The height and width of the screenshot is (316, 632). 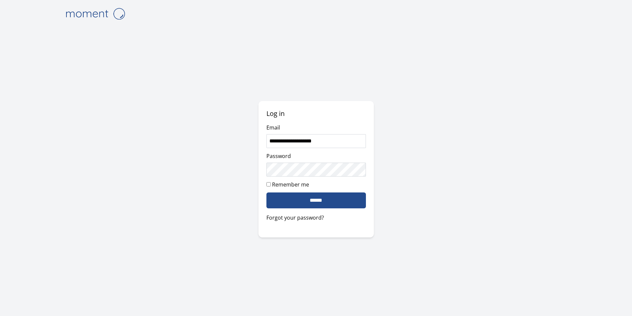 I want to click on label: Remember me, so click(x=291, y=184).